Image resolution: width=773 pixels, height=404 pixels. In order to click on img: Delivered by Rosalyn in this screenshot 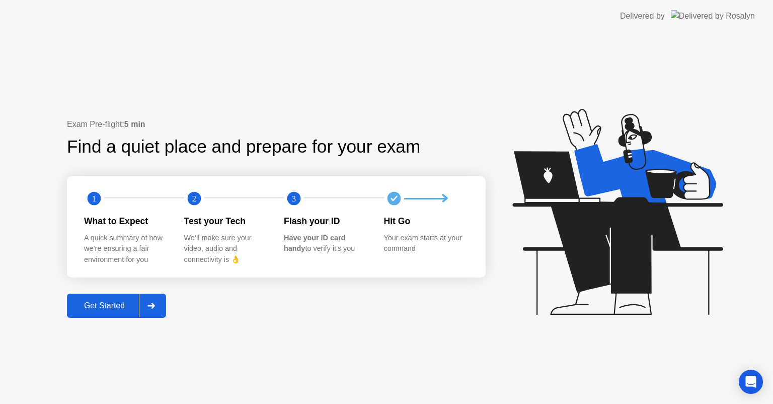, I will do `click(713, 16)`.